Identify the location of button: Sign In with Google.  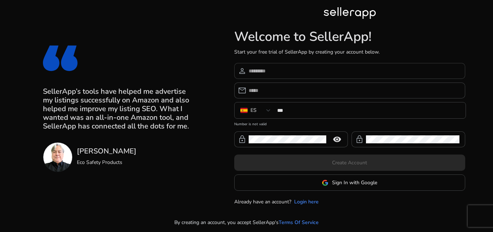
(350, 182).